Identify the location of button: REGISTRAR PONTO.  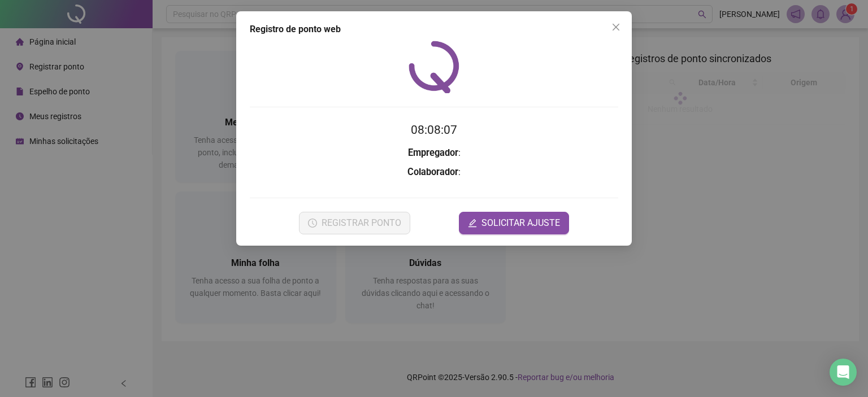
(354, 223).